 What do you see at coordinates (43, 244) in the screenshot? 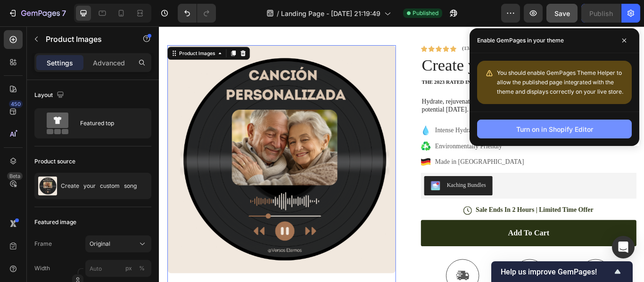
I see `label: Frame` at bounding box center [43, 244].